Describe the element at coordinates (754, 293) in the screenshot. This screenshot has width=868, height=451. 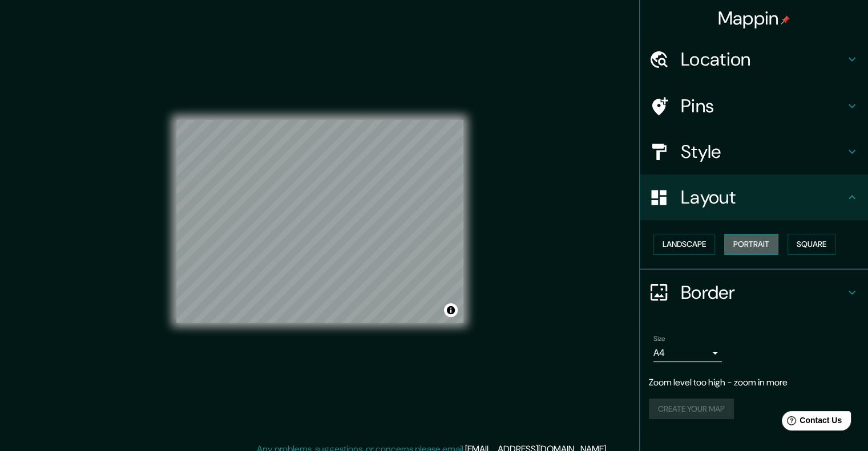
I see `div: Border` at that location.